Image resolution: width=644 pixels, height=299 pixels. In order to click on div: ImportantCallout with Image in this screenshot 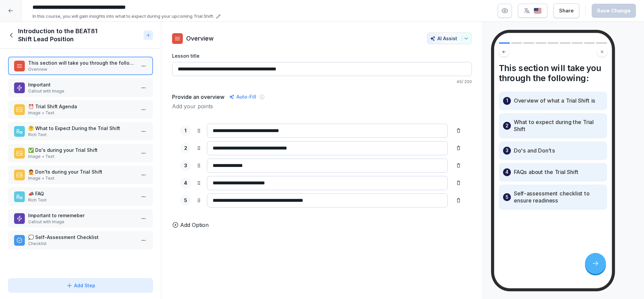, I will do `click(81, 87)`.